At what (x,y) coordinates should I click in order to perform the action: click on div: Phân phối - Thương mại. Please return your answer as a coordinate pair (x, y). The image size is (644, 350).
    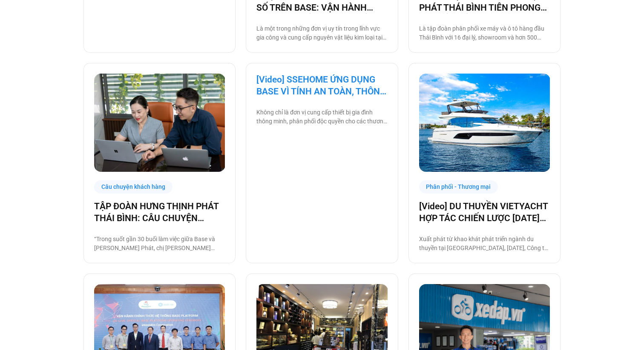
    Looking at the image, I should click on (459, 187).